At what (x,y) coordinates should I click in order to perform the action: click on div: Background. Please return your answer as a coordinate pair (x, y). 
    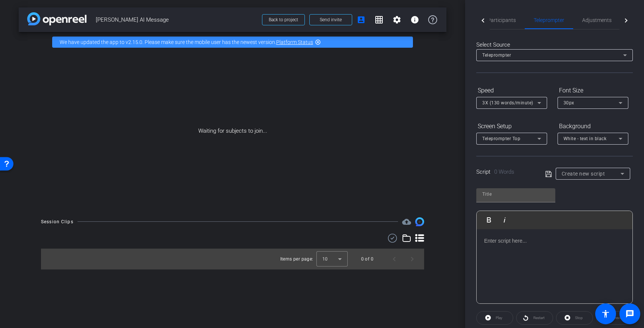
    Looking at the image, I should click on (593, 126).